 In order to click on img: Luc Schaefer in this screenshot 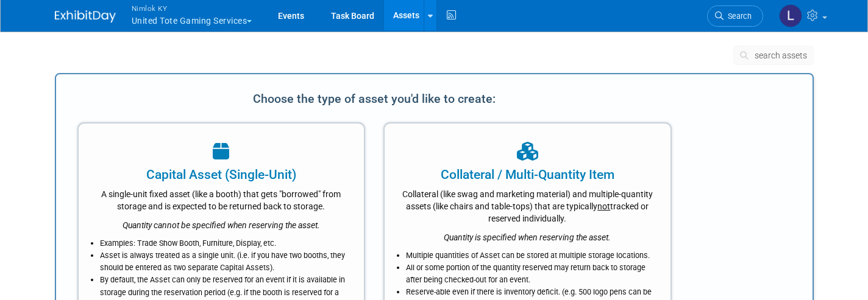, I will do `click(790, 15)`.